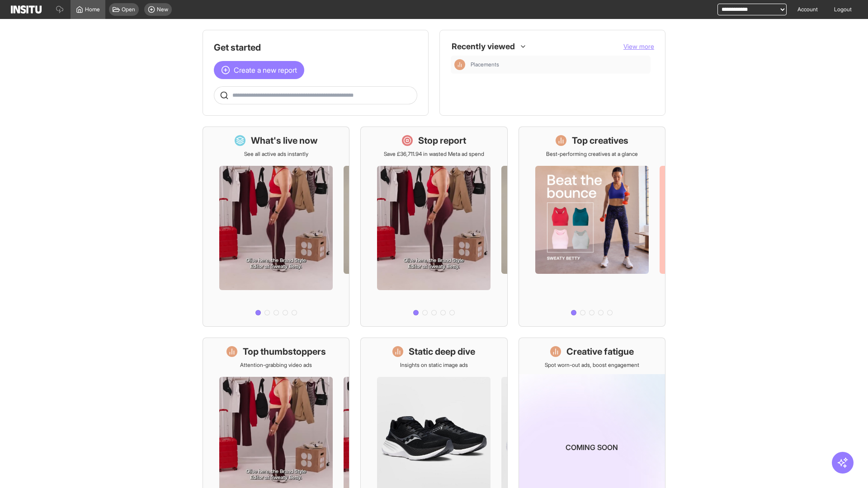 The width and height of the screenshot is (868, 488). I want to click on p: Best-performing creatives at a glance, so click(592, 154).